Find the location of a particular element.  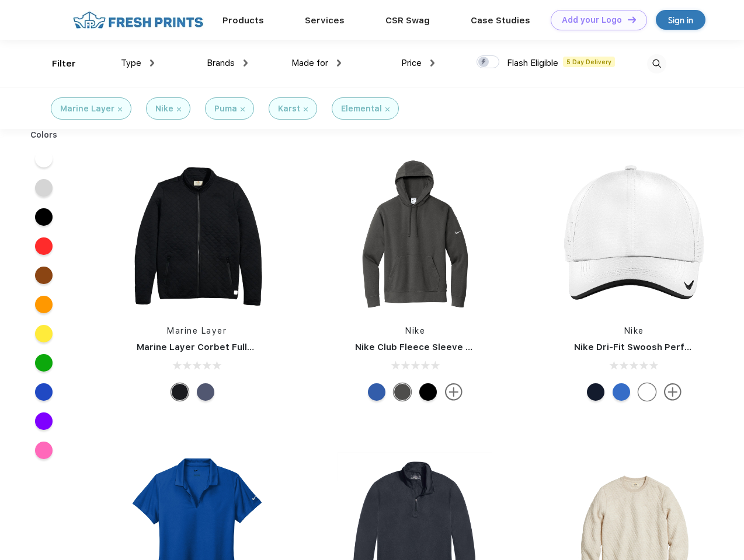

span: Type is located at coordinates (131, 63).